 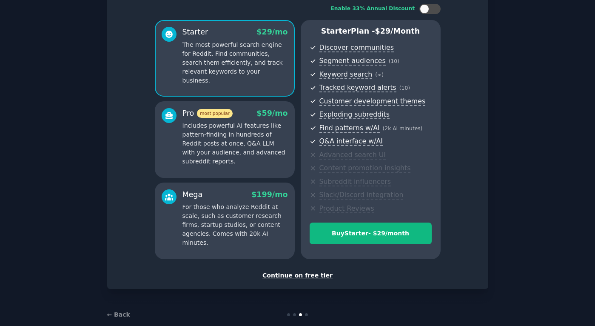 What do you see at coordinates (195, 32) in the screenshot?
I see `div: Starter` at bounding box center [195, 32].